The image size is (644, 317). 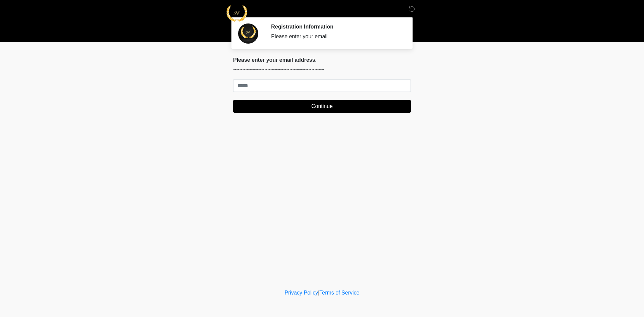 I want to click on h2: Please enter your email address., so click(x=322, y=59).